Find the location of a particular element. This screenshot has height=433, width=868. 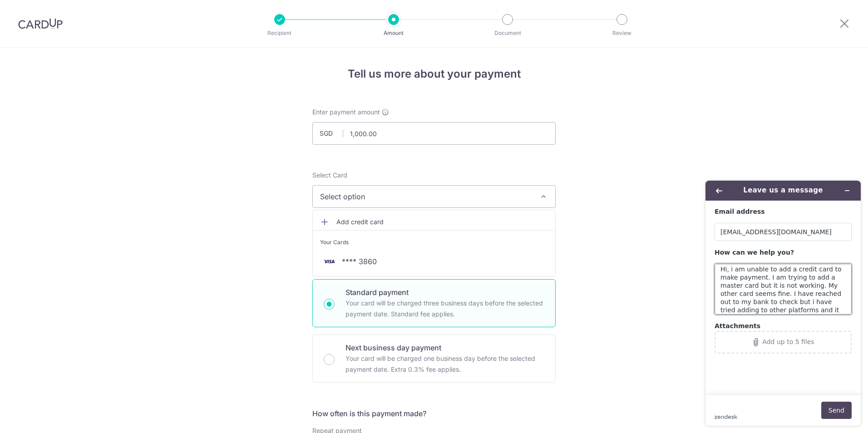

p: Amount is located at coordinates (393, 33).